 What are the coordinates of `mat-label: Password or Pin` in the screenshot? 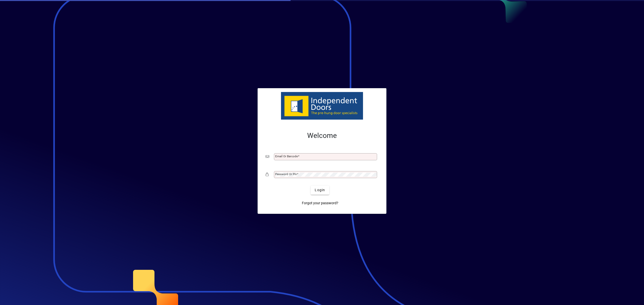 It's located at (286, 174).